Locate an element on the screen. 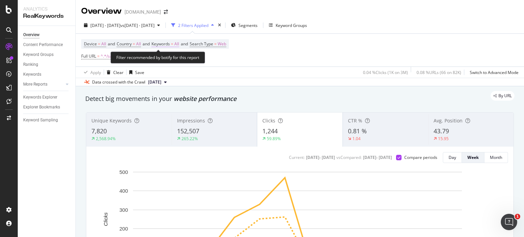 This screenshot has height=237, width=524. span: Keywords is located at coordinates (161, 44).